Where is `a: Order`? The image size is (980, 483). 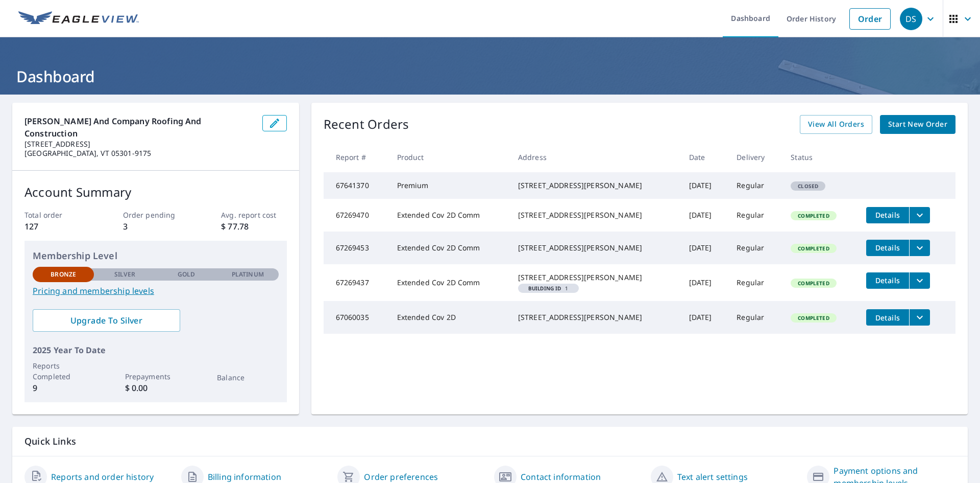 a: Order is located at coordinates (870, 19).